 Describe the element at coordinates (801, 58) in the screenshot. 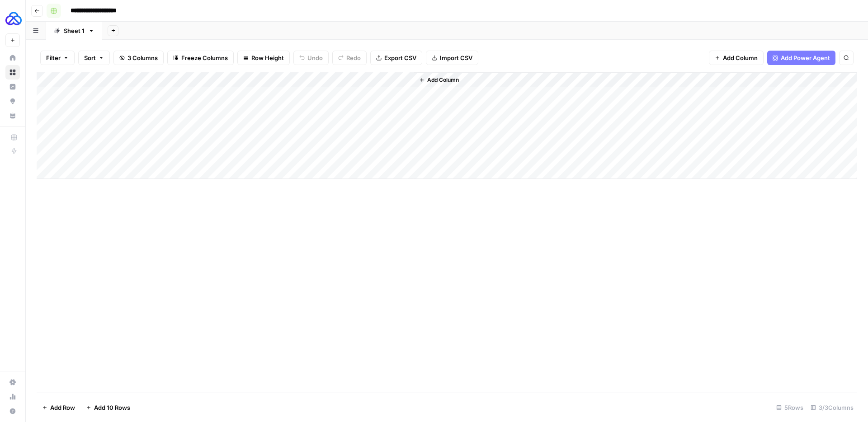

I see `button: Add Power Agent` at that location.